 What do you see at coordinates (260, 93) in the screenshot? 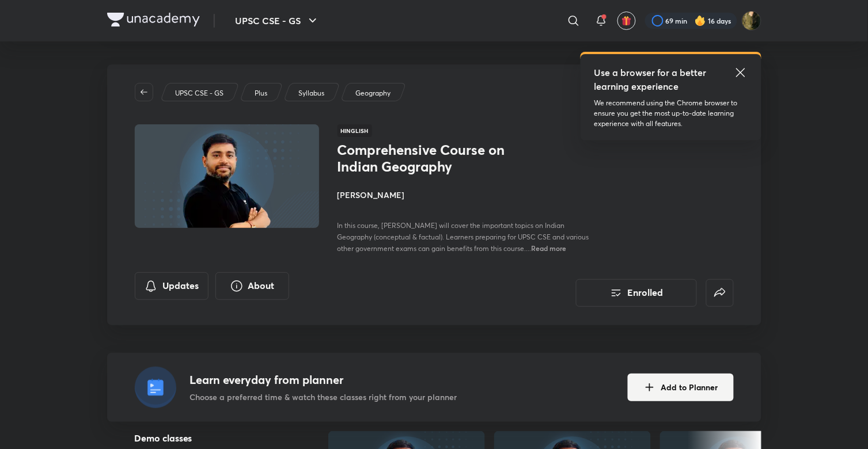
I see `a: Plus` at bounding box center [260, 93].